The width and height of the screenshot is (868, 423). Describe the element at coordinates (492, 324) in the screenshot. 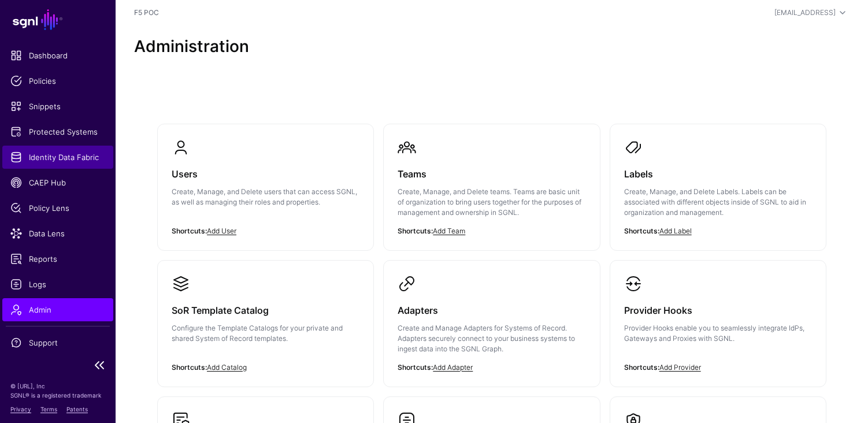

I see `a: AdaptersCreate and Manage Adapters for Systems of Record. Adapters securely connect to your busin...` at that location.